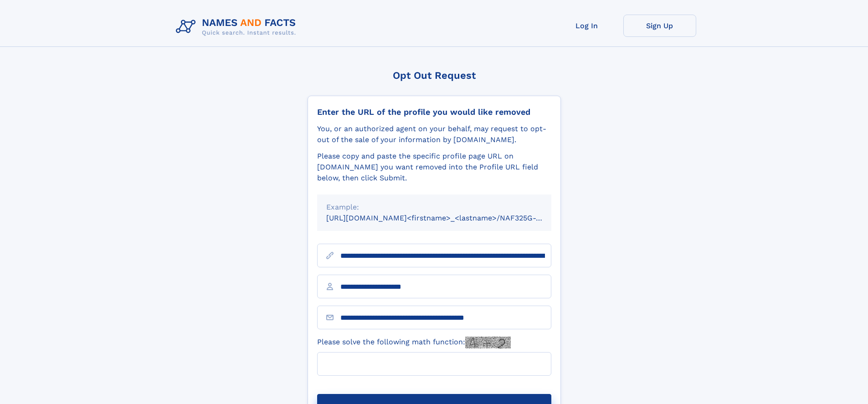 The width and height of the screenshot is (868, 404). I want to click on img: Logo Names and Facts, so click(238, 27).